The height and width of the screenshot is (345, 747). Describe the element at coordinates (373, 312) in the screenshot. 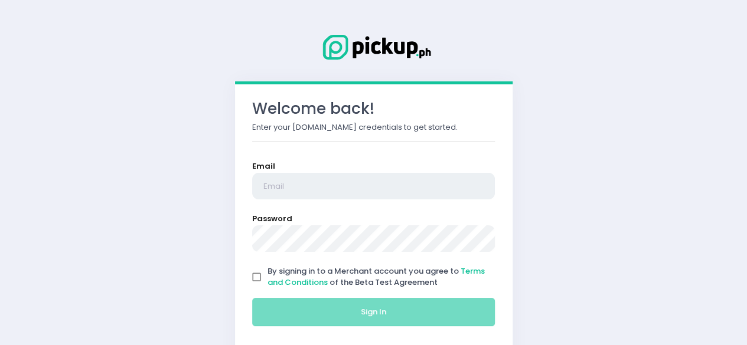

I see `span: Sign In` at that location.